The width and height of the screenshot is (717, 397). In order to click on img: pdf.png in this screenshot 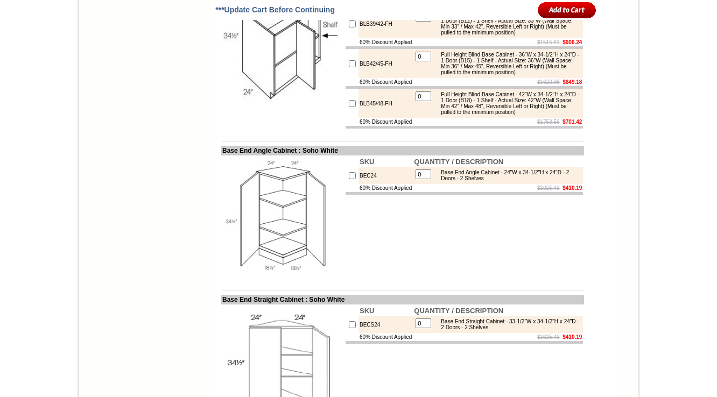, I will do `click(6, 7)`.